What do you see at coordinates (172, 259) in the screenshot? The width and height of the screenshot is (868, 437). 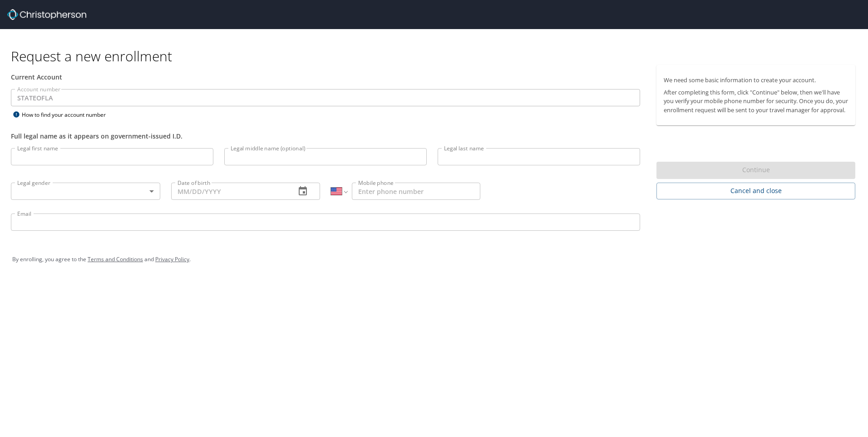 I see `a: Privacy Policy` at bounding box center [172, 259].